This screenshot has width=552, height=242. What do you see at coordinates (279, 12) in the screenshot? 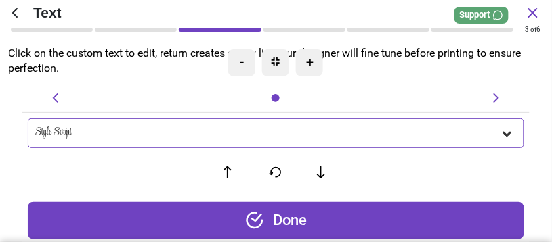
I see `span: Text` at bounding box center [279, 12].